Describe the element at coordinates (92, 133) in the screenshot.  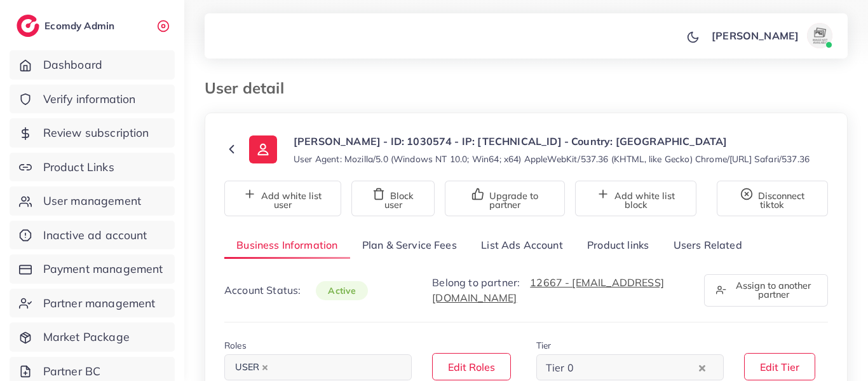
I see `a: Review subscription` at that location.